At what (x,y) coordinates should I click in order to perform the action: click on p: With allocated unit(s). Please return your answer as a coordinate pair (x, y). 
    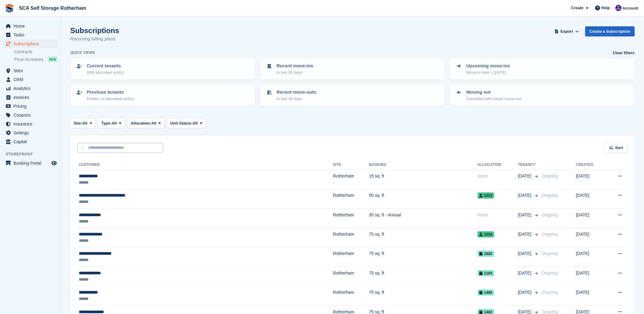
    Looking at the image, I should click on (105, 72).